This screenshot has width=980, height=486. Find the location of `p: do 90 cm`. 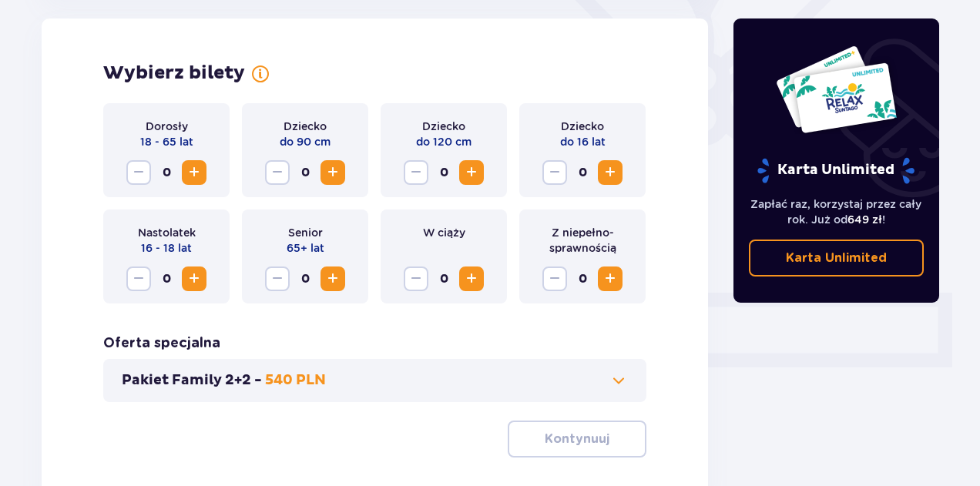

p: do 90 cm is located at coordinates (305, 142).